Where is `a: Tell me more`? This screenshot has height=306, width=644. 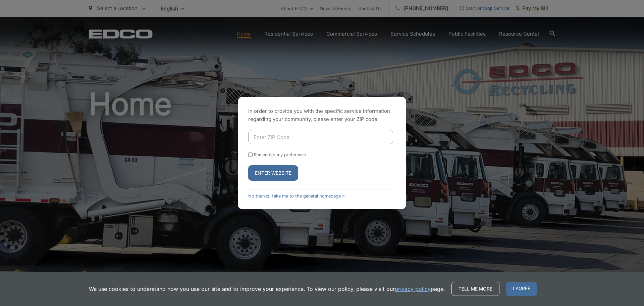 a: Tell me more is located at coordinates (475, 289).